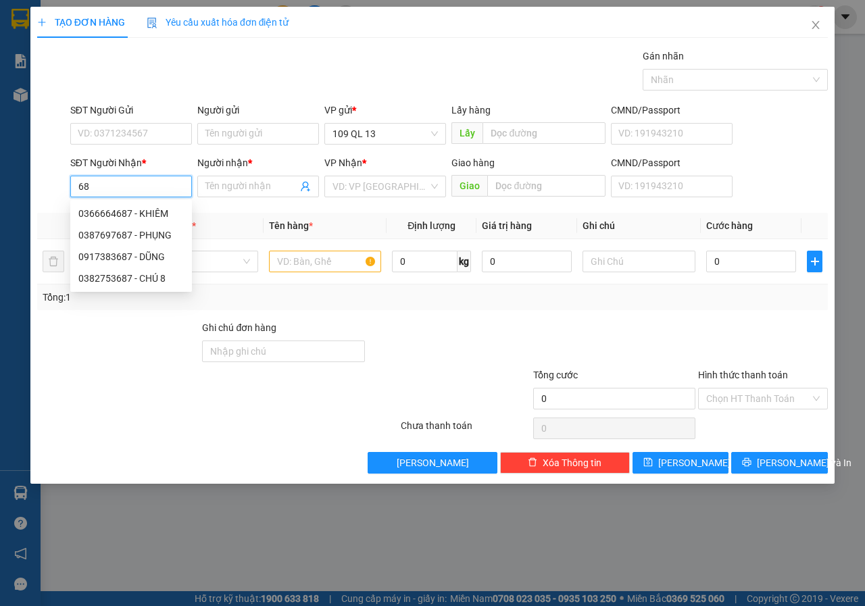 This screenshot has width=865, height=606. Describe the element at coordinates (815, 262) in the screenshot. I see `button: plus` at that location.